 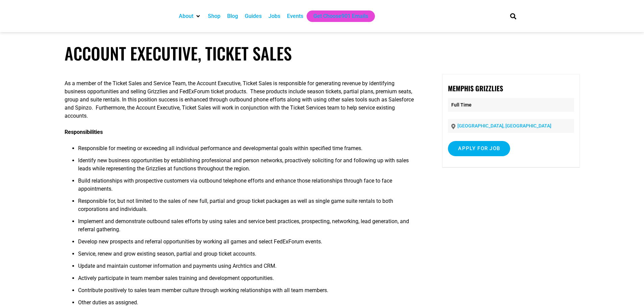 I want to click on input: Apply for job, so click(x=479, y=148).